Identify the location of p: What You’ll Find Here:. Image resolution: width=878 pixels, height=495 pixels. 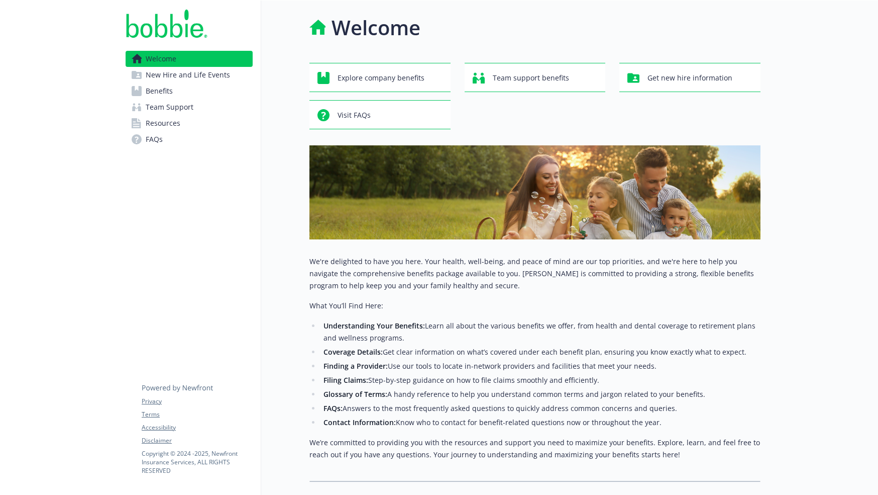
(535, 306).